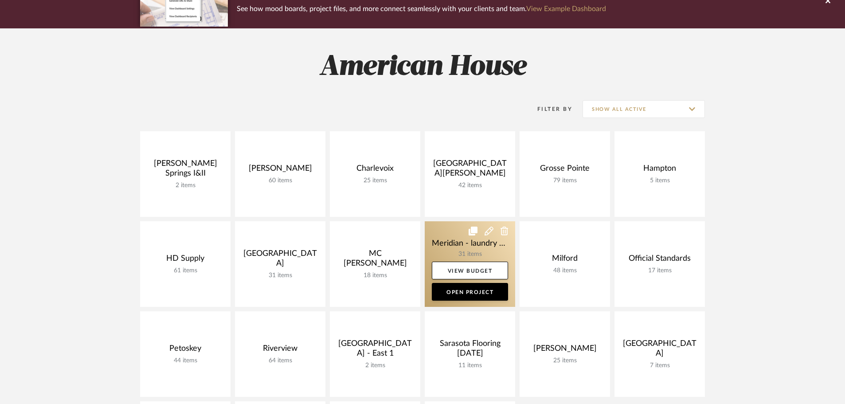  What do you see at coordinates (470, 271) in the screenshot?
I see `a: View Budget` at bounding box center [470, 271].